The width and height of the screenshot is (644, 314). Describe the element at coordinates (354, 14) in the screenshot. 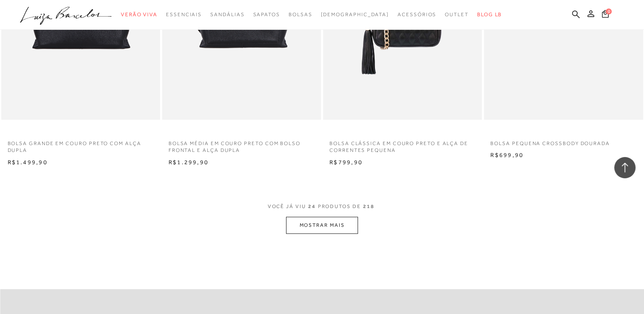

I see `a: noSubCategoriesText` at that location.